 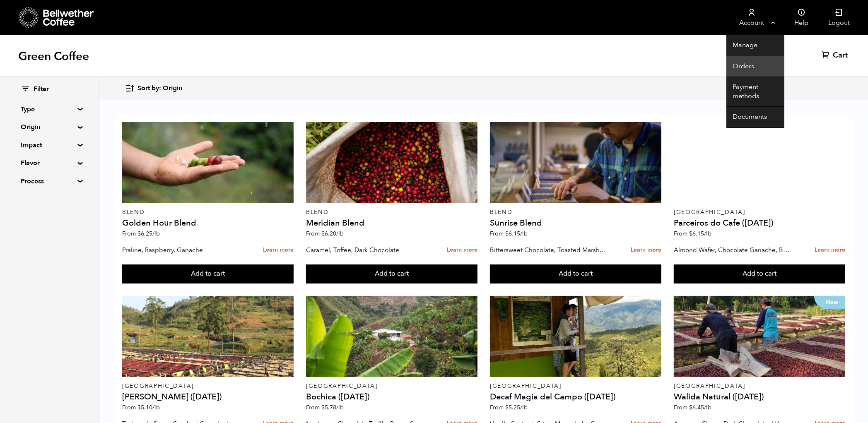 I want to click on bdi: 6.25, so click(x=149, y=233).